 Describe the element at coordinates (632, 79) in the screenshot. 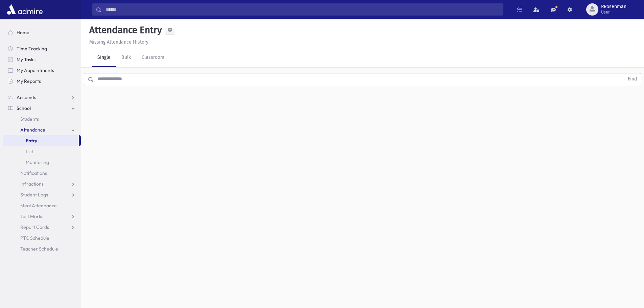

I see `button: Find` at that location.